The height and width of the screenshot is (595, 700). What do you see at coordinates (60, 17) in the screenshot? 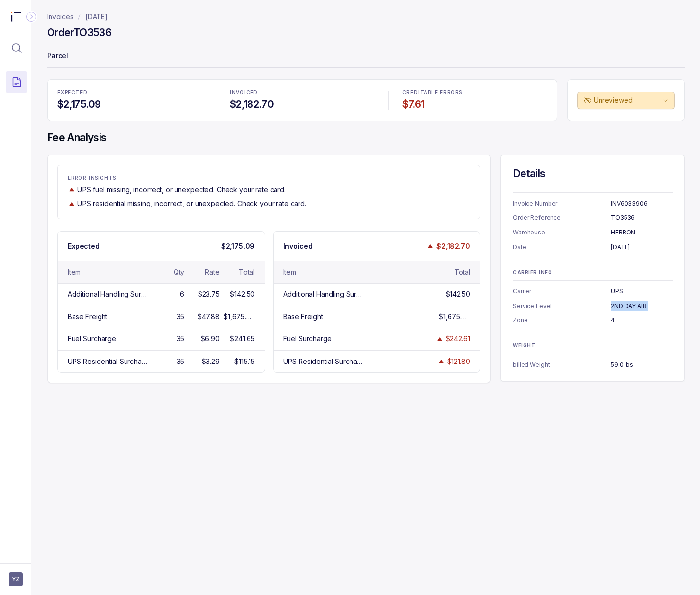
I see `p: Invoices` at bounding box center [60, 17].